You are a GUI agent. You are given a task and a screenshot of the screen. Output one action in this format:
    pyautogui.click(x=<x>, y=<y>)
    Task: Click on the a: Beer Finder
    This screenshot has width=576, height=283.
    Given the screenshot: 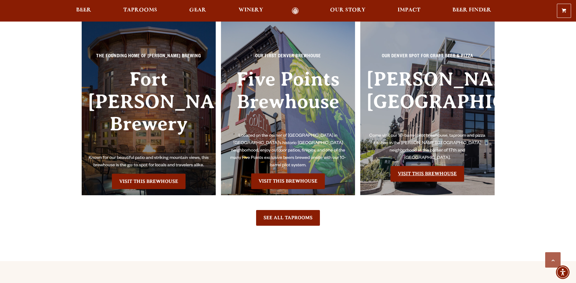 What is the action you would take?
    pyautogui.click(x=472, y=11)
    